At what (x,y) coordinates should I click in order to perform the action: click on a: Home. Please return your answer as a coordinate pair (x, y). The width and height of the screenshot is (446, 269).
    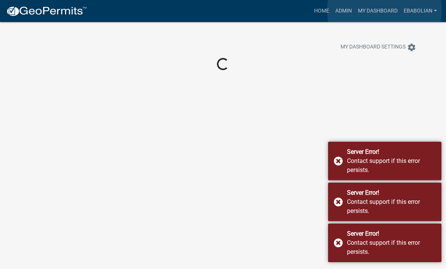
    Looking at the image, I should click on (322, 11).